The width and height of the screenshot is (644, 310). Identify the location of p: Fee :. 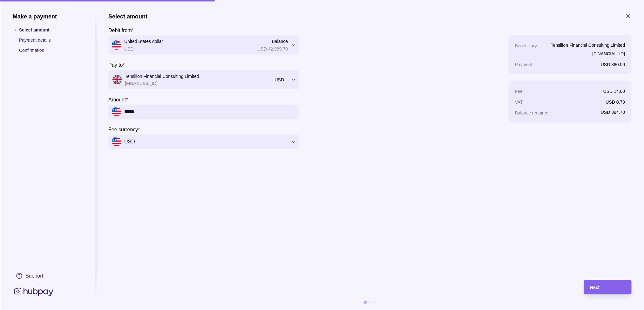
(519, 91).